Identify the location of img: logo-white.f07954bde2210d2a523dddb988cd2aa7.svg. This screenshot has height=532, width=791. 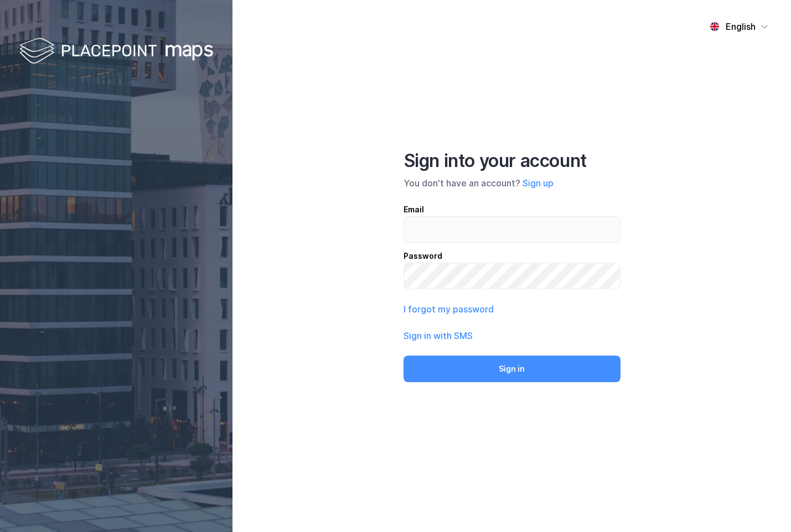
(116, 51).